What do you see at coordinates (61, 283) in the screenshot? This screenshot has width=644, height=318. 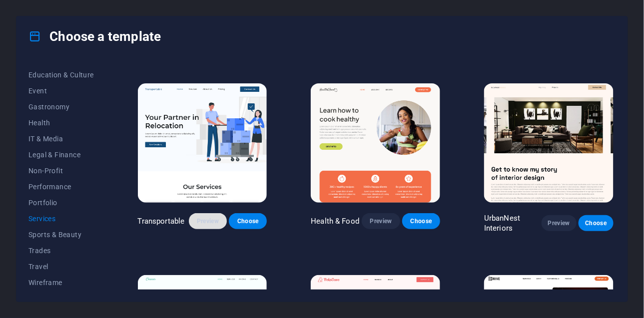 I see `span: Wireframe` at bounding box center [61, 283].